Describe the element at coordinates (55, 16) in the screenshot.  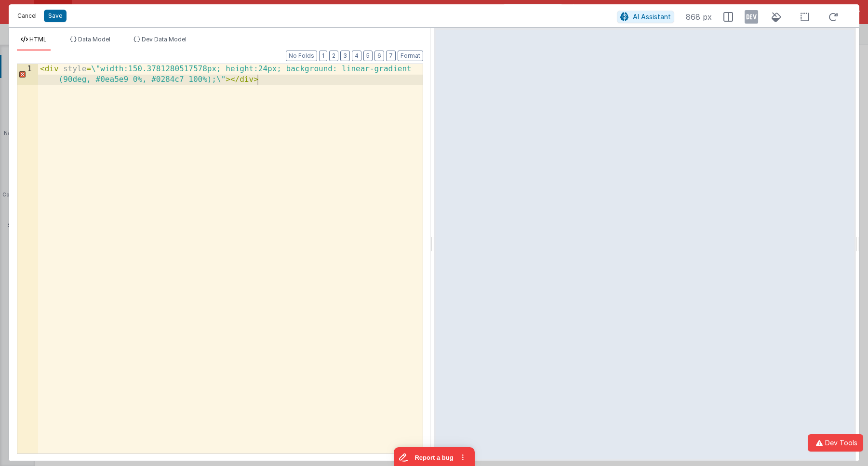
I see `button: Save` at that location.